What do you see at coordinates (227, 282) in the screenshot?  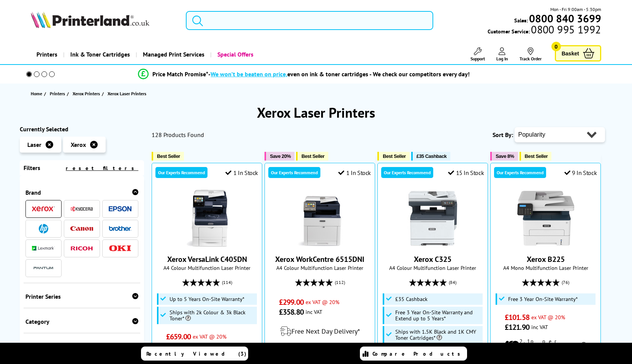 I see `span: (114)` at bounding box center [227, 282].